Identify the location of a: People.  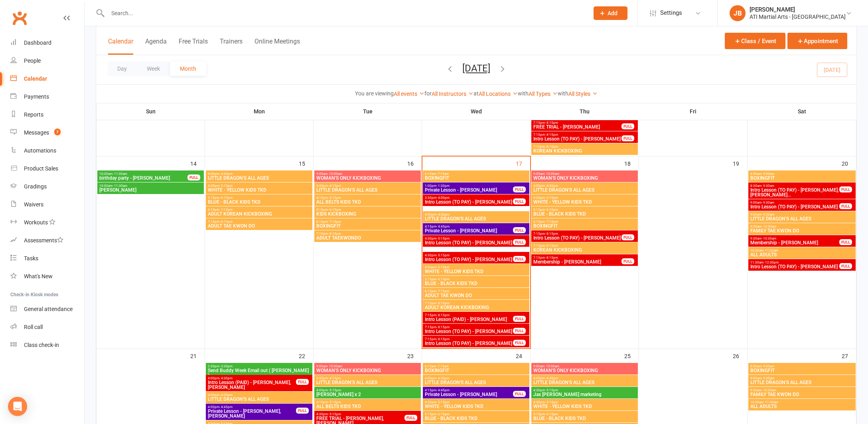
(47, 61).